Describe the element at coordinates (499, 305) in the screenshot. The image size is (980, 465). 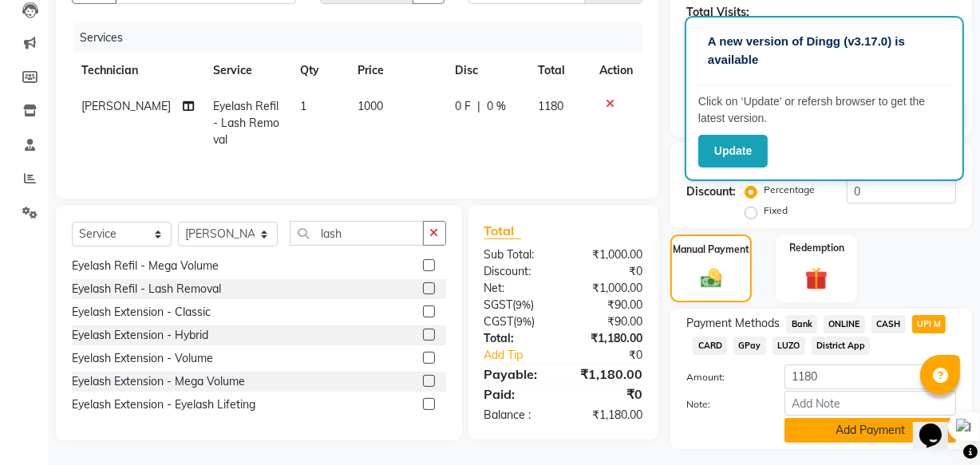
I see `span: SGST` at that location.